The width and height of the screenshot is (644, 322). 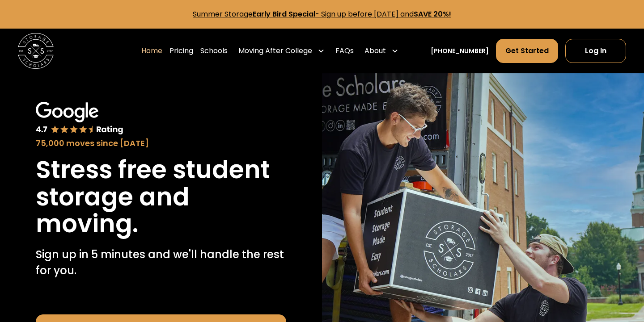 What do you see at coordinates (181, 51) in the screenshot?
I see `a: Pricing` at bounding box center [181, 51].